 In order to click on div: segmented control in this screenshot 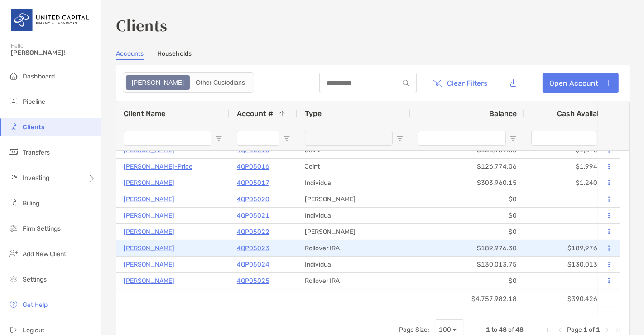, I will do `click(188, 82)`.